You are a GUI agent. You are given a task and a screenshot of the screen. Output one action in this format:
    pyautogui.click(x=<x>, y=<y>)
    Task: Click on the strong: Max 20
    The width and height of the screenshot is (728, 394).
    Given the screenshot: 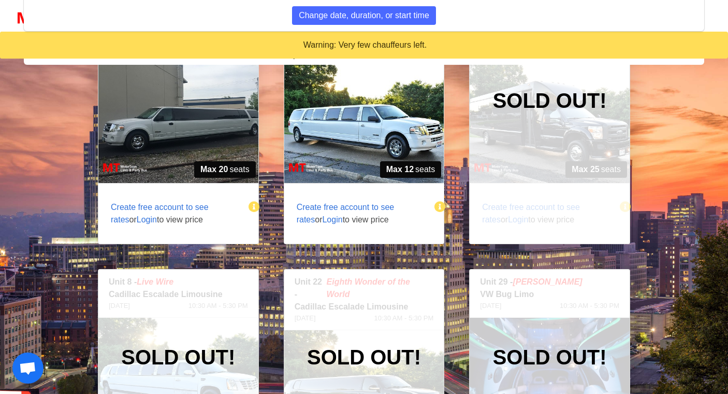 What is the action you would take?
    pyautogui.click(x=214, y=169)
    